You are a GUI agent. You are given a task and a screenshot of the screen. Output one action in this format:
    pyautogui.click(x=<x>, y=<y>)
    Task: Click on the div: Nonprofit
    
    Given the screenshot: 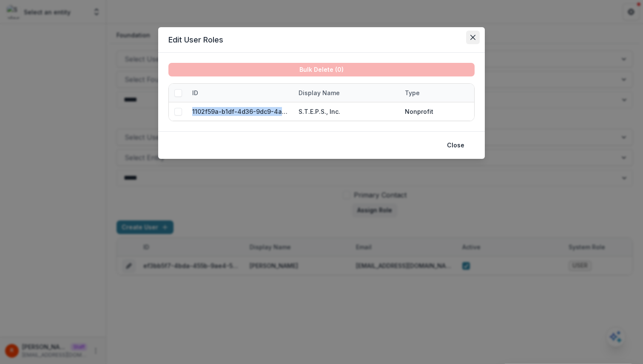 What is the action you would take?
    pyautogui.click(x=419, y=111)
    